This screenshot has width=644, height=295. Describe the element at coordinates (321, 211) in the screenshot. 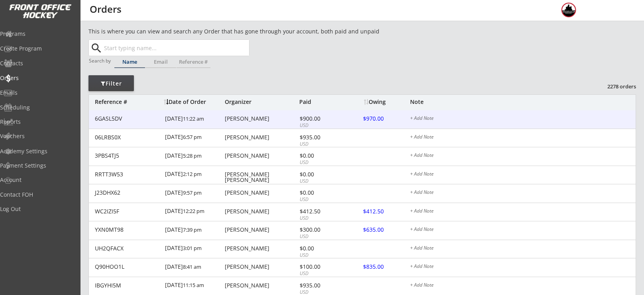

I see `div: $412.50` at that location.